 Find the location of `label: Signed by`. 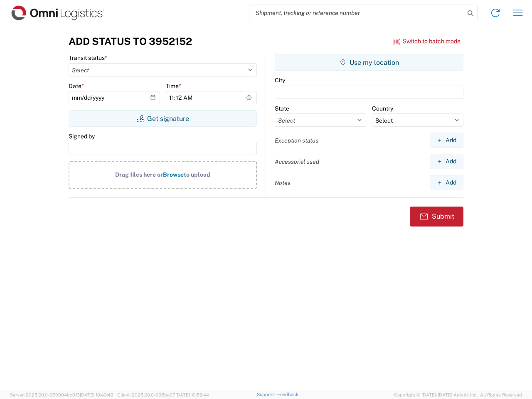

label: Signed by is located at coordinates (82, 136).